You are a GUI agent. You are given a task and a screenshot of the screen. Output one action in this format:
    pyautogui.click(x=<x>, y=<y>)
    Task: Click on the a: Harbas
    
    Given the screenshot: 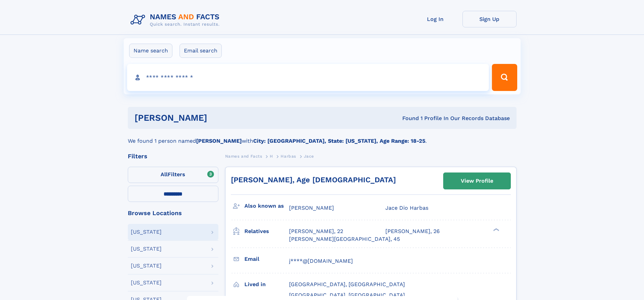 What is the action you would take?
    pyautogui.click(x=288, y=156)
    